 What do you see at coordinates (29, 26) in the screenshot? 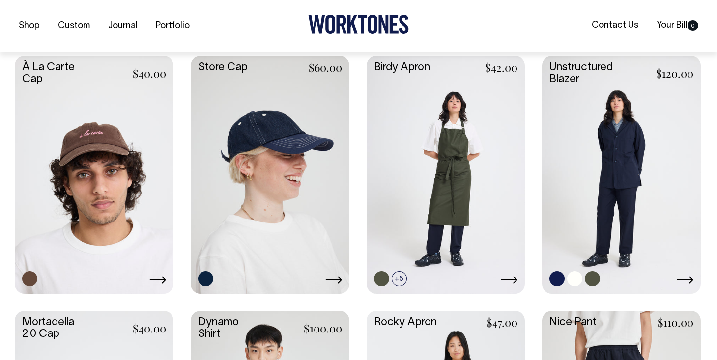
I see `a: Shop` at bounding box center [29, 26].